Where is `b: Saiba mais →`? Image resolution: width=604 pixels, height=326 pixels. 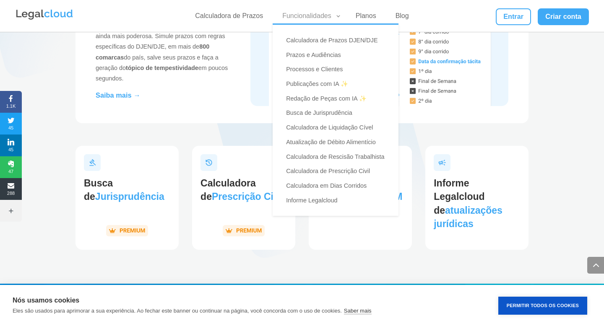 b: Saiba mais → is located at coordinates (118, 95).